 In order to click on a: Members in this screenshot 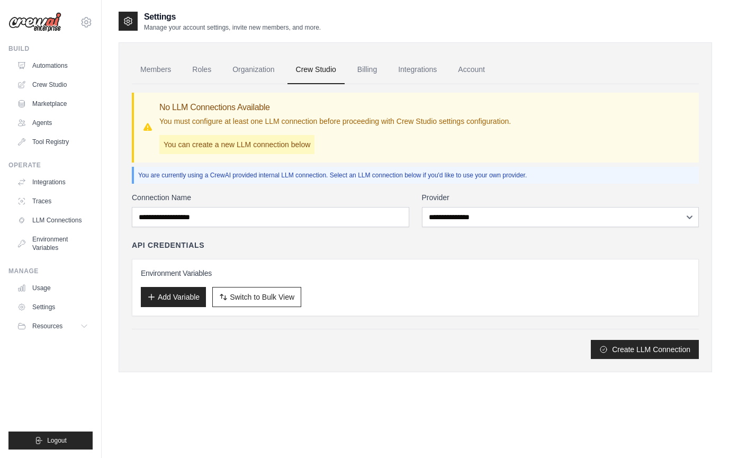, I will do `click(156, 70)`.